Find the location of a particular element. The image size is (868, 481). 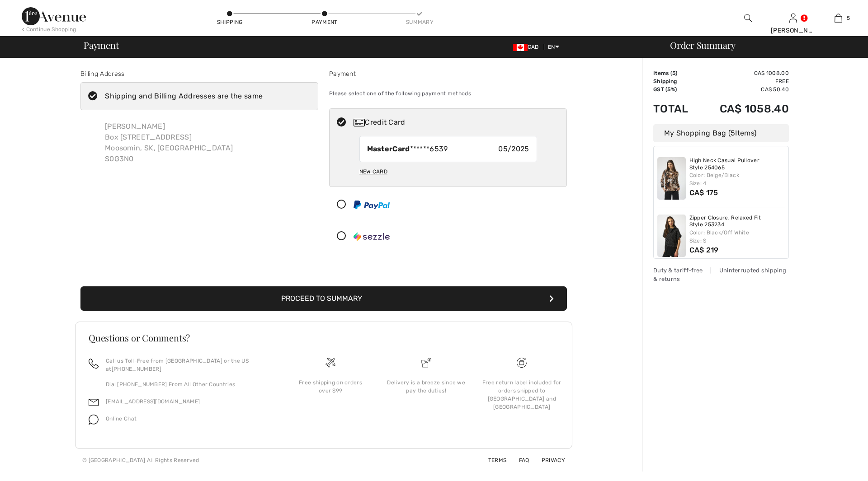

div: My Shopping Bag ( Items) is located at coordinates (721, 133).